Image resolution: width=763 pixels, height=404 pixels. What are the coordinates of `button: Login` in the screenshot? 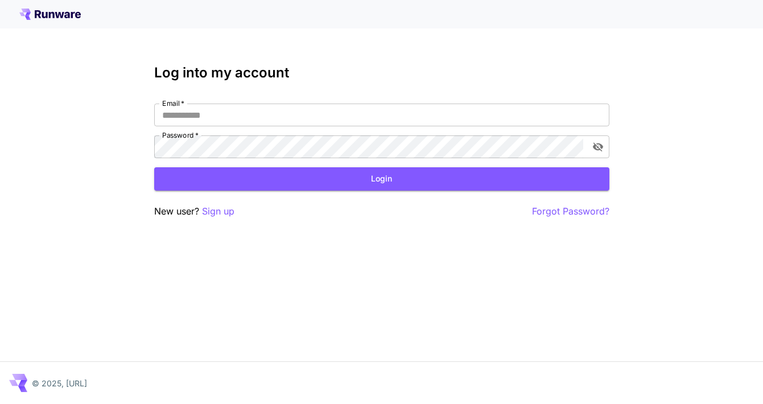 It's located at (382, 179).